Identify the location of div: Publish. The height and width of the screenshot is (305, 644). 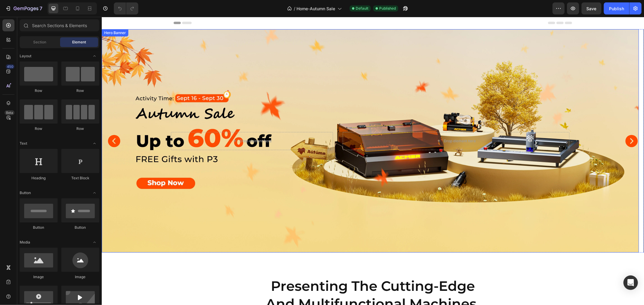
(617, 9).